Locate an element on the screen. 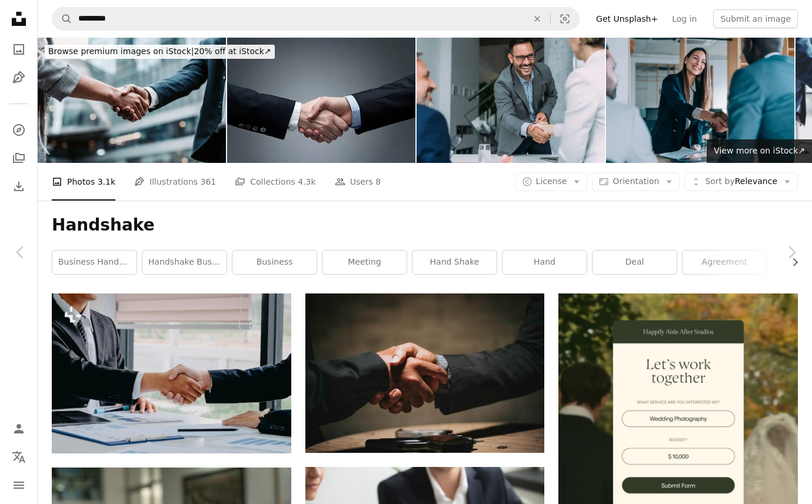 The height and width of the screenshot is (504, 812). a: View more on iStock↗ is located at coordinates (759, 151).